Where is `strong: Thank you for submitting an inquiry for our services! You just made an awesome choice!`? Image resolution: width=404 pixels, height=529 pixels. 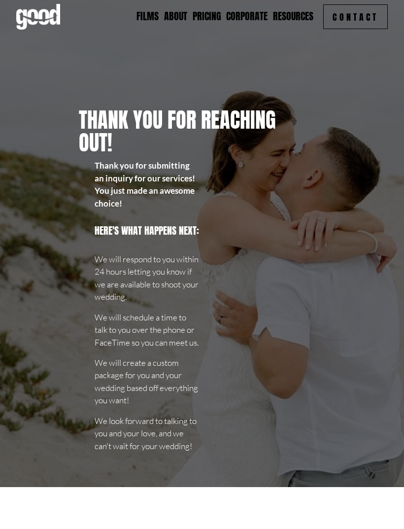
strong: Thank you for submitting an inquiry for our services! You just made an awesome choice! is located at coordinates (145, 184).